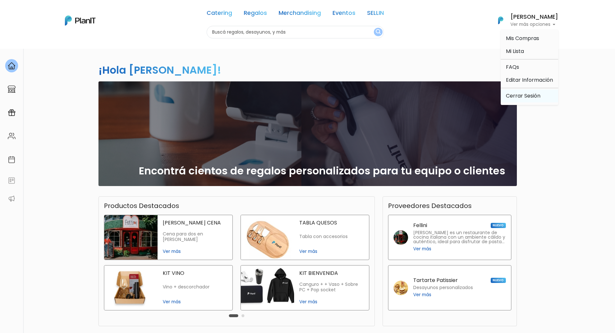 Image resolution: width=615 pixels, height=333 pixels. What do you see at coordinates (332, 273) in the screenshot?
I see `p: KIT BIENVENIDA` at bounding box center [332, 273].